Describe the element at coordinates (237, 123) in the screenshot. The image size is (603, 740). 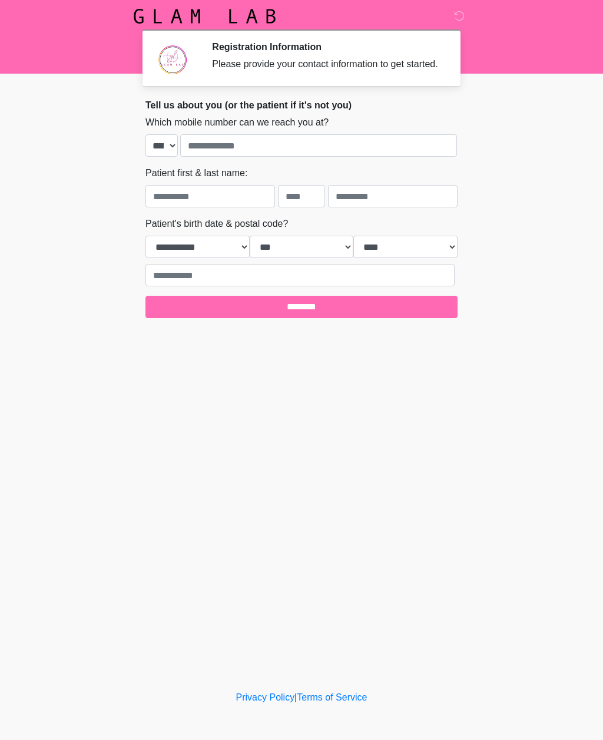
I see `label: Which mobile number can we reach you at?` at that location.